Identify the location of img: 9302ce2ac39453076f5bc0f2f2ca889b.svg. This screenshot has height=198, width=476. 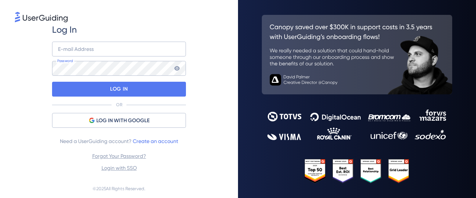
(356, 125).